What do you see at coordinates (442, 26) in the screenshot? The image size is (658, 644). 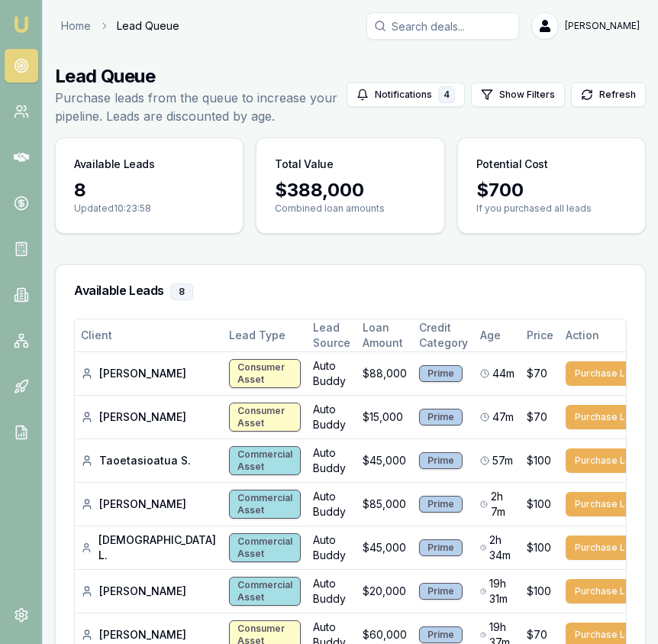 I see `input: Search deals` at bounding box center [442, 26].